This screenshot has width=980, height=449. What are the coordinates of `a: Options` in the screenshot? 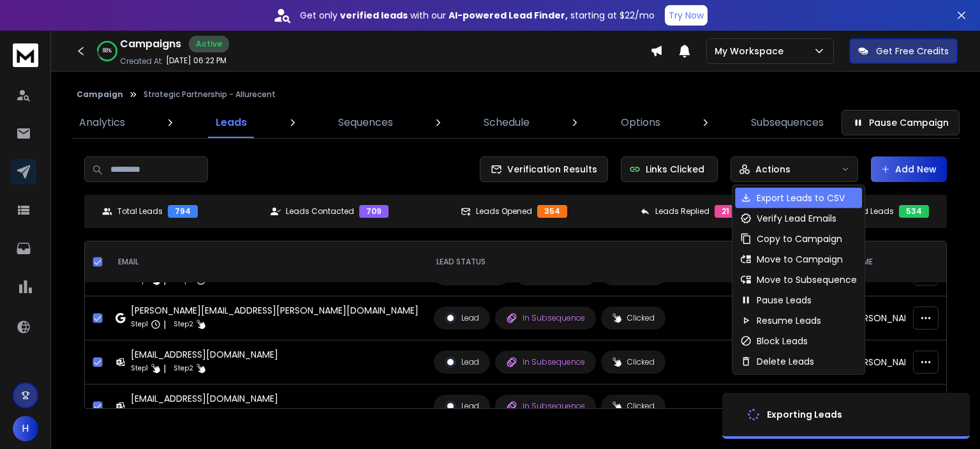 It's located at (641, 122).